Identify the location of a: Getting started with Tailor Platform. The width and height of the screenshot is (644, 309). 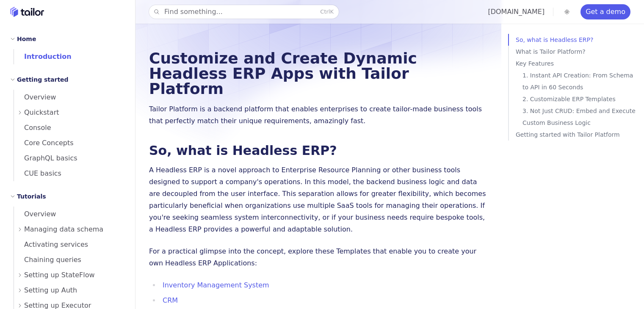
(578, 134).